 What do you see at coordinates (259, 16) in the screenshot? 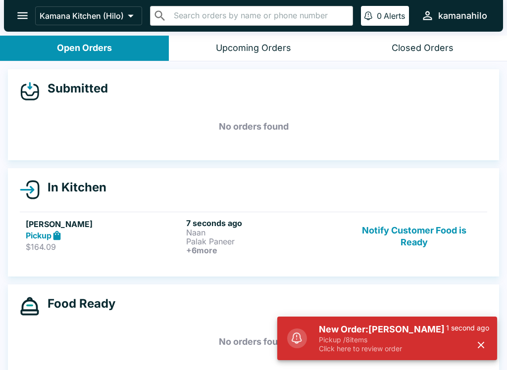
I see `input: Search orders by name or phone number` at bounding box center [259, 16].